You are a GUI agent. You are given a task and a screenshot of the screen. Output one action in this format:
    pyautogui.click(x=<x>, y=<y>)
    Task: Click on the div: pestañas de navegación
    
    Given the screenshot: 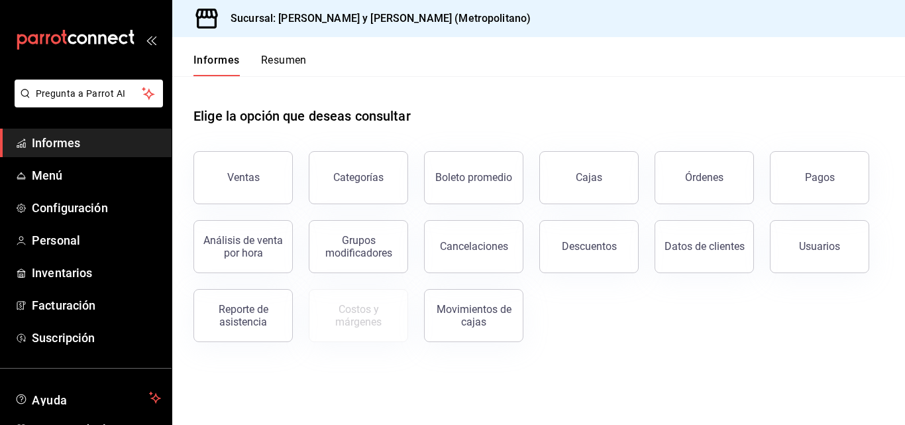 What is the action you would take?
    pyautogui.click(x=250, y=64)
    